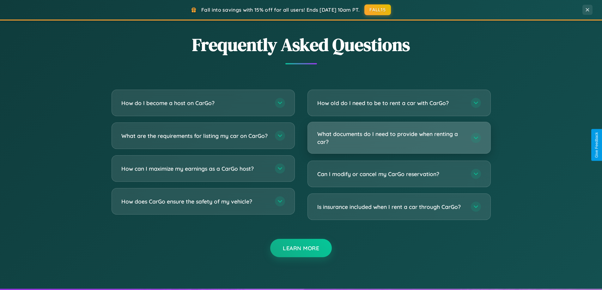 This screenshot has width=602, height=290. I want to click on h3: Can I modify or cancel my CarGo reservation?, so click(391, 174).